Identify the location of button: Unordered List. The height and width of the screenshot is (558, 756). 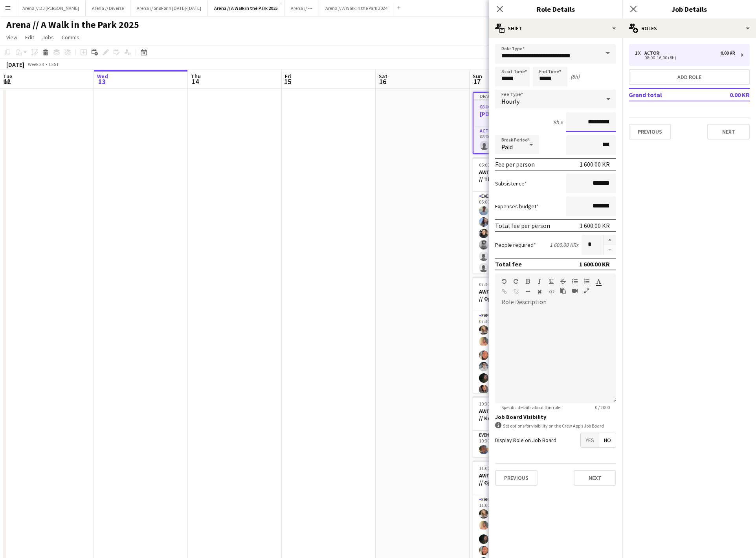
(575, 281).